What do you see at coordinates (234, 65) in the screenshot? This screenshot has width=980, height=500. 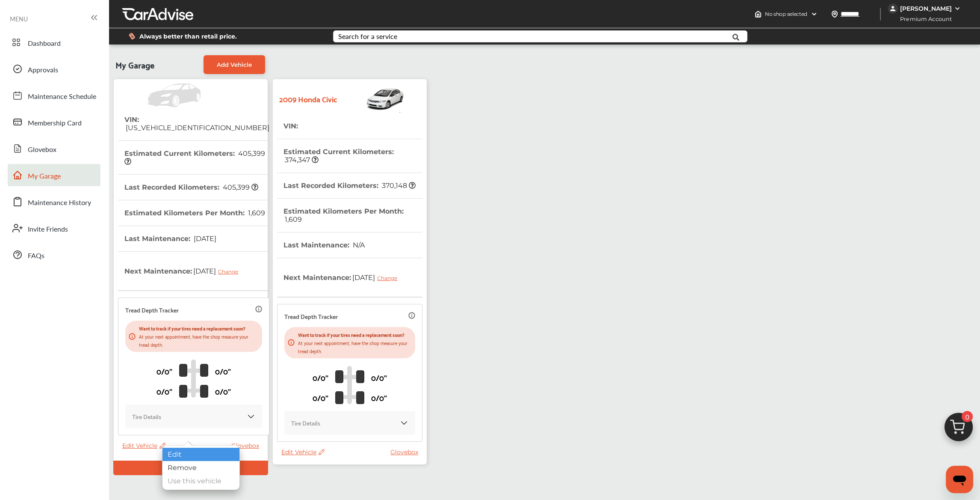 I see `span: Add Vehicle` at bounding box center [234, 65].